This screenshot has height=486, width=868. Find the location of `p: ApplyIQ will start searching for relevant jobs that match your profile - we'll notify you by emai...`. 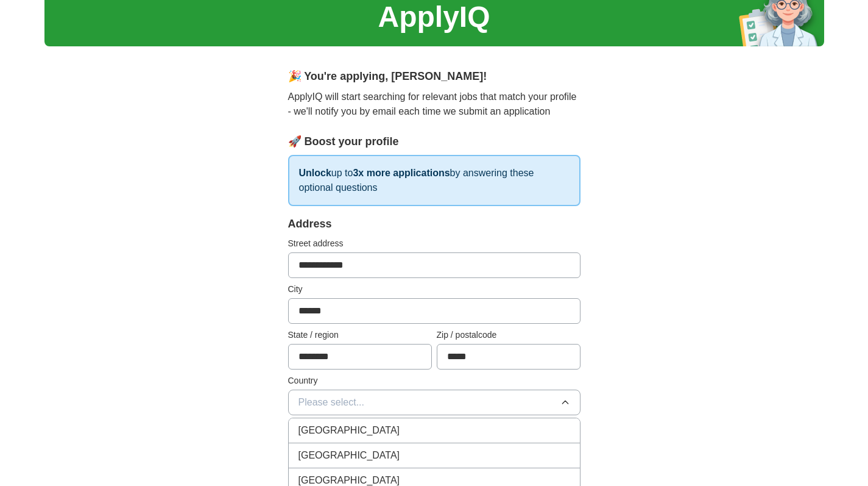

p: ApplyIQ will start searching for relevant jobs that match your profile - we'll notify you by emai... is located at coordinates (434, 104).